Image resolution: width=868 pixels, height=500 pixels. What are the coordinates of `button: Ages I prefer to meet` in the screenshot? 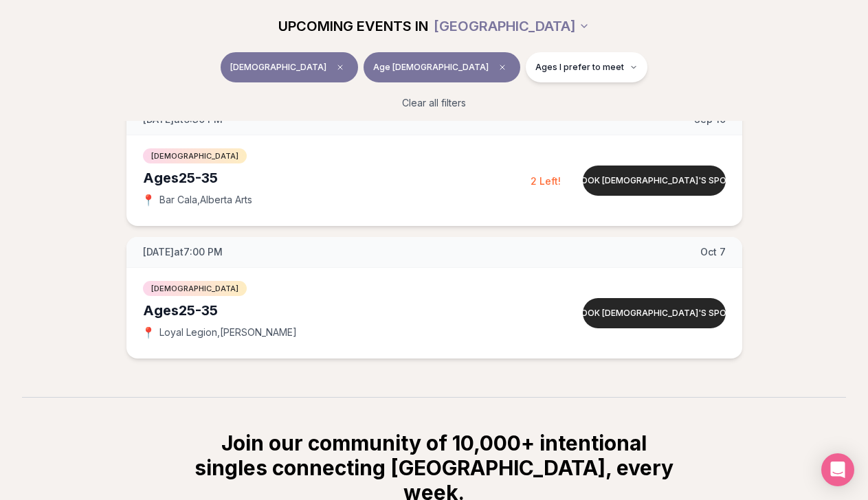 It's located at (586, 67).